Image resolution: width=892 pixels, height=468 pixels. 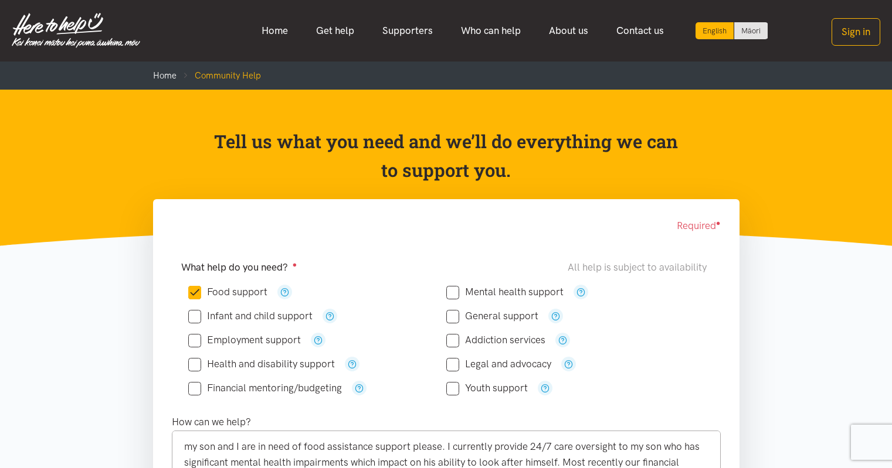 What do you see at coordinates (640, 30) in the screenshot?
I see `a: Contact us` at bounding box center [640, 30].